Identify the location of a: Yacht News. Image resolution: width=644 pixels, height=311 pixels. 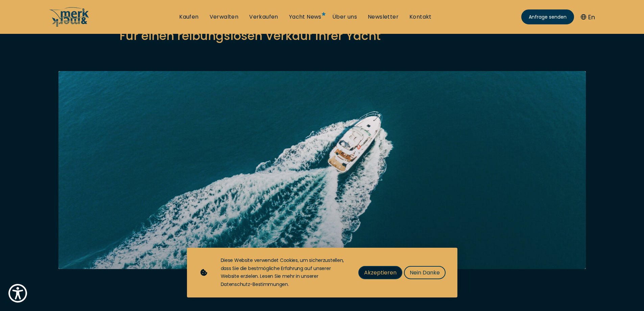
(305, 17).